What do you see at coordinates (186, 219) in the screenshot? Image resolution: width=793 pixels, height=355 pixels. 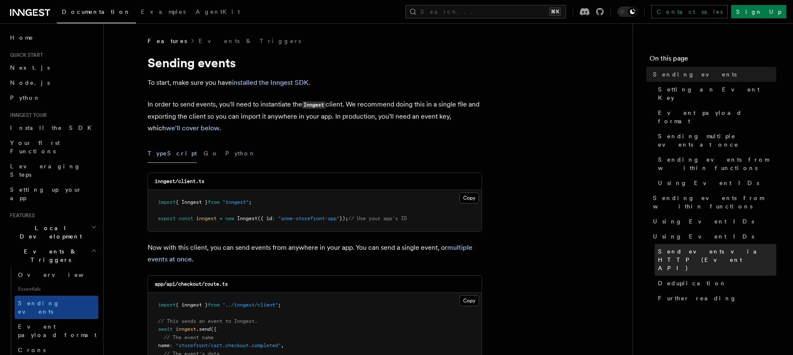 I see `span: const` at bounding box center [186, 219].